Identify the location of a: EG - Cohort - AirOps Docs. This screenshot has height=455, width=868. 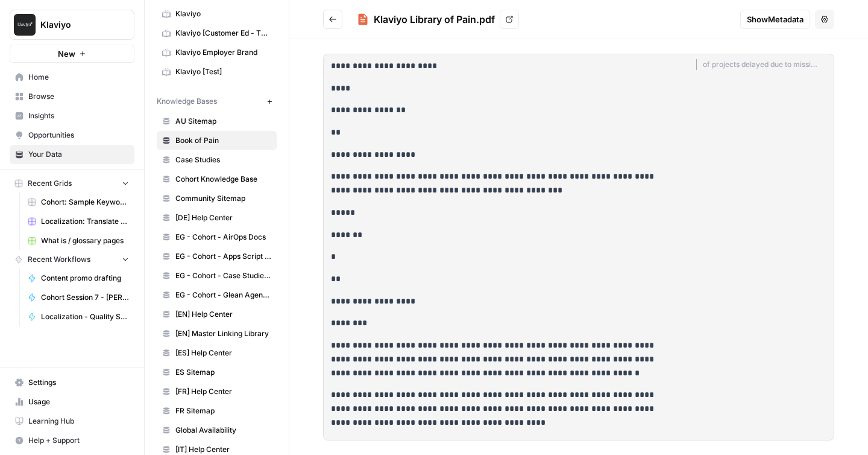
(216, 237).